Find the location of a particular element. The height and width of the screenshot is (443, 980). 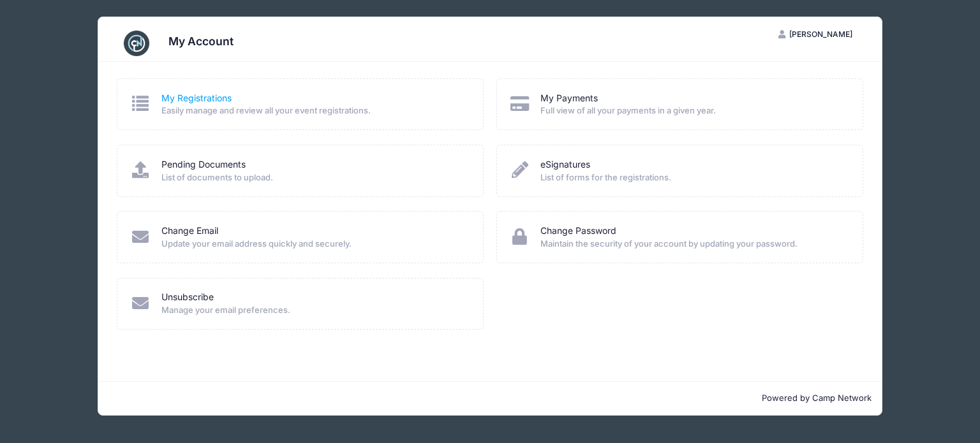

a: My Registrations is located at coordinates (197, 98).